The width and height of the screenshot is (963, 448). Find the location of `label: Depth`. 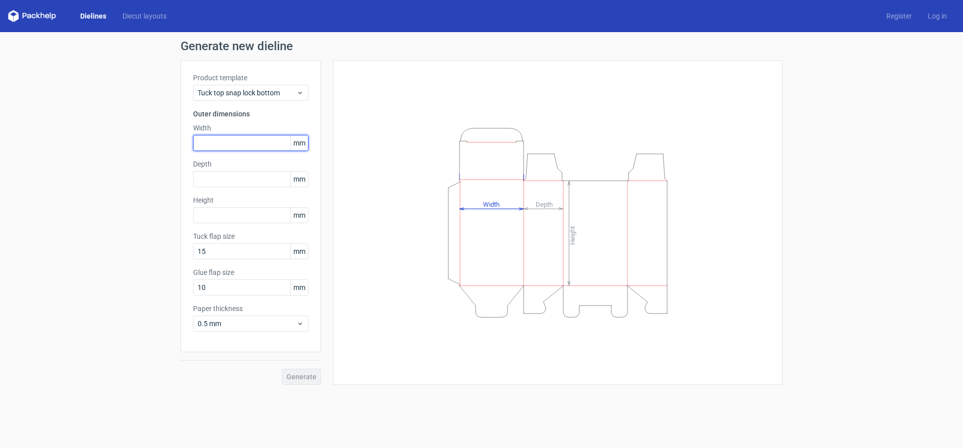

label: Depth is located at coordinates (251, 164).